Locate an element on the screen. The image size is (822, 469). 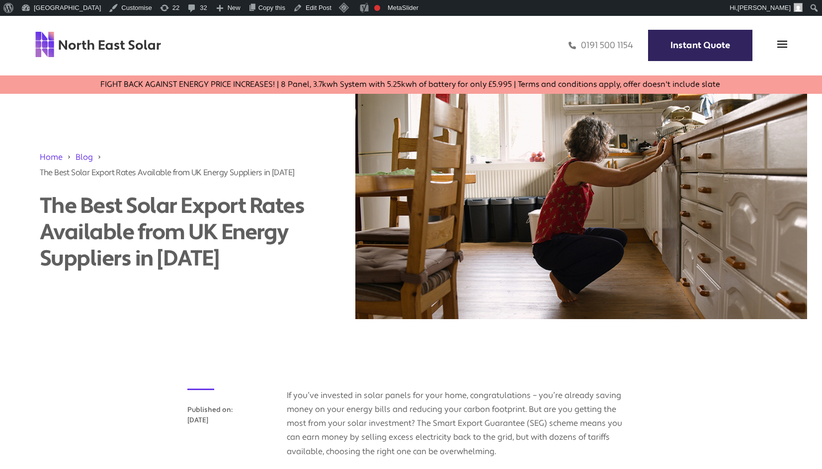
img: menu icon is located at coordinates (782, 44).